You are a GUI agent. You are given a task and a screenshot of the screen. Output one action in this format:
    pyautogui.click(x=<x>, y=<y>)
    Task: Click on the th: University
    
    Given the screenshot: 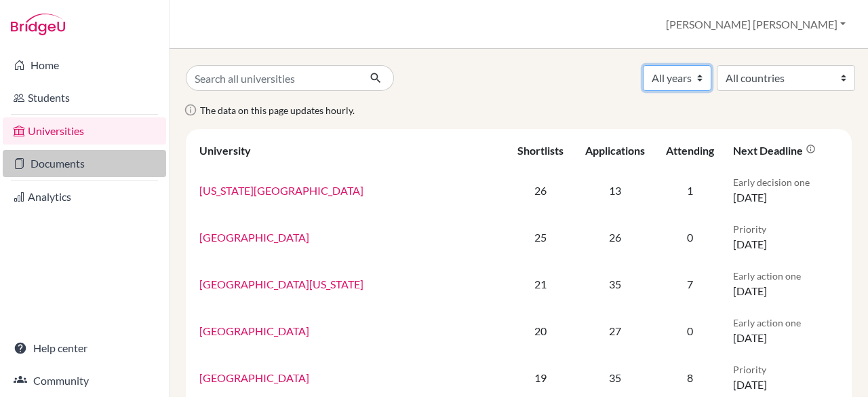 What is the action you would take?
    pyautogui.click(x=349, y=151)
    